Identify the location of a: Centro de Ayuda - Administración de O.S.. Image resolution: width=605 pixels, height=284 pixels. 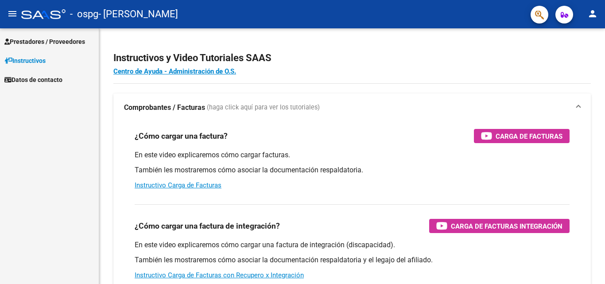
(174, 71).